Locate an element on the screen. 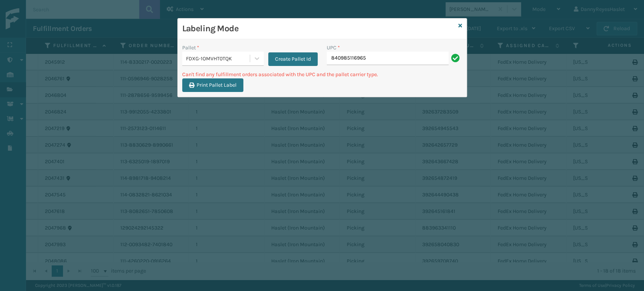 This screenshot has height=291, width=644. button: Create Pallet Id is located at coordinates (293, 59).